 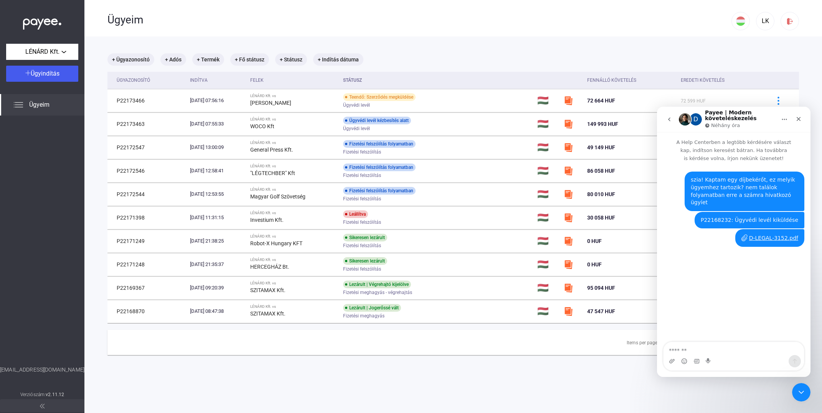 I want to click on span: 149 993 HUF, so click(x=603, y=124).